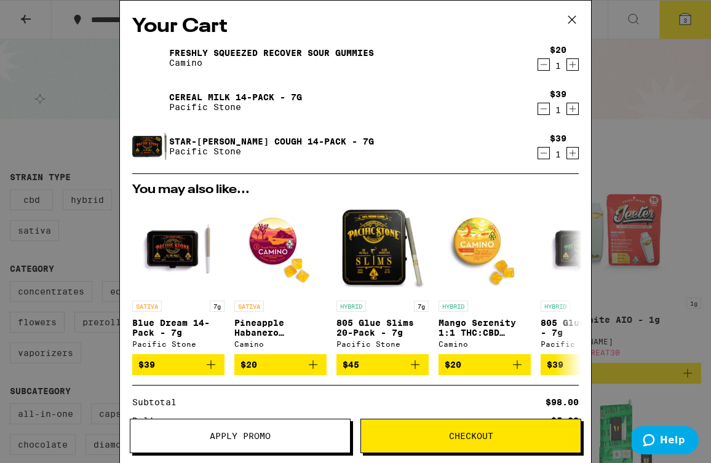 Image resolution: width=711 pixels, height=463 pixels. I want to click on div: $98.00, so click(562, 402).